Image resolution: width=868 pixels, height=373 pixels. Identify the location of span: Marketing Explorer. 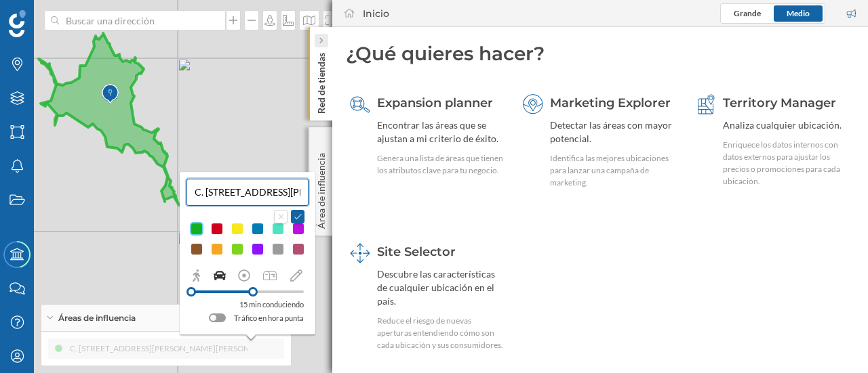
(610, 103).